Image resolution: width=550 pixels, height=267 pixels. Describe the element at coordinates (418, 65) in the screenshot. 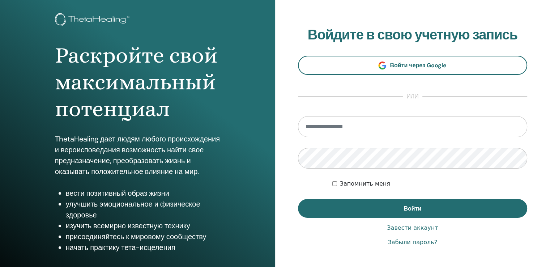

I see `font: Войти через Google` at that location.